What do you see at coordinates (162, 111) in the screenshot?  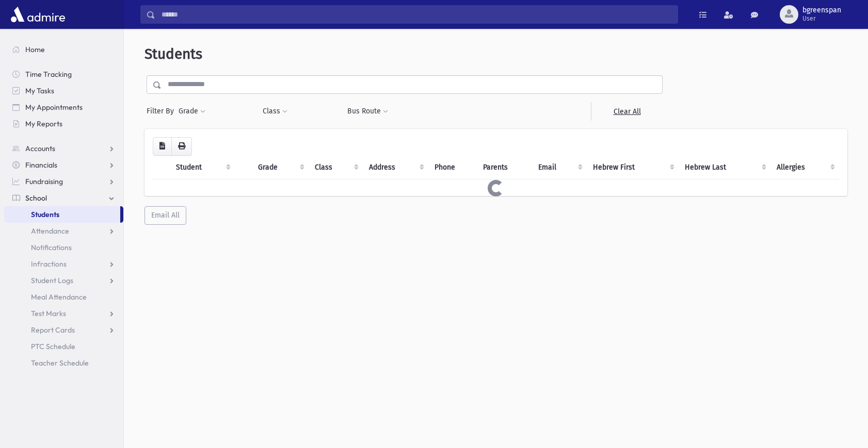 I see `span: Filter By` at bounding box center [162, 111].